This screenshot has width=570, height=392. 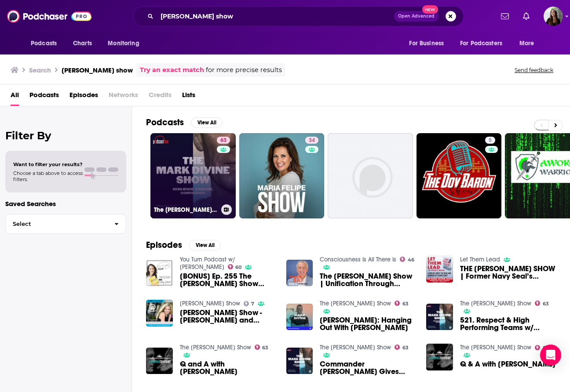 What do you see at coordinates (480, 259) in the screenshot?
I see `a: Let Them Lead` at bounding box center [480, 259].